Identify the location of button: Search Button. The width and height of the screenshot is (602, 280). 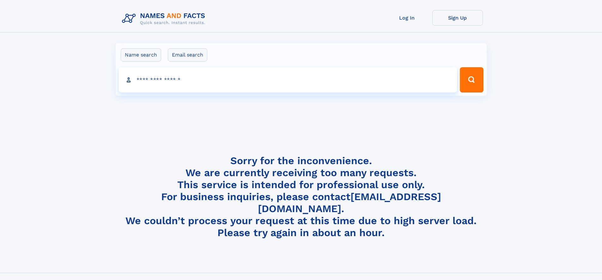
(471, 80).